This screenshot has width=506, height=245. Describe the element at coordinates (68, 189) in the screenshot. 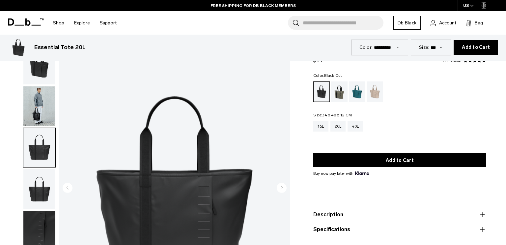

I see `button: Previous slide` at that location.